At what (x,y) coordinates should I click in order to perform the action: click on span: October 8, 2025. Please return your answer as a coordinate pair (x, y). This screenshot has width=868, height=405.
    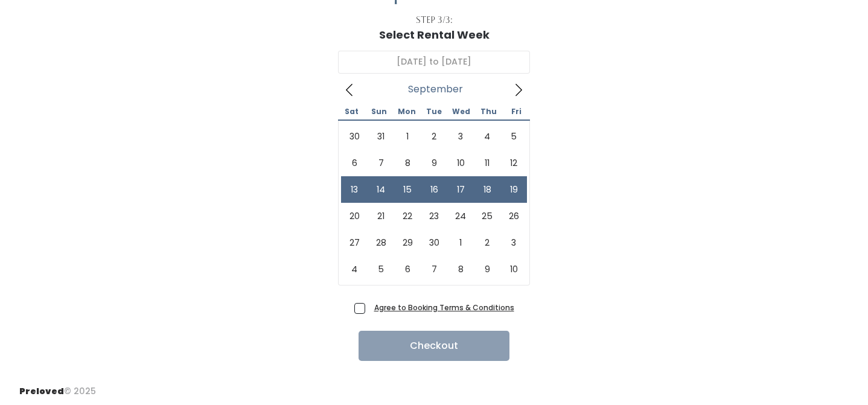
    Looking at the image, I should click on (460, 269).